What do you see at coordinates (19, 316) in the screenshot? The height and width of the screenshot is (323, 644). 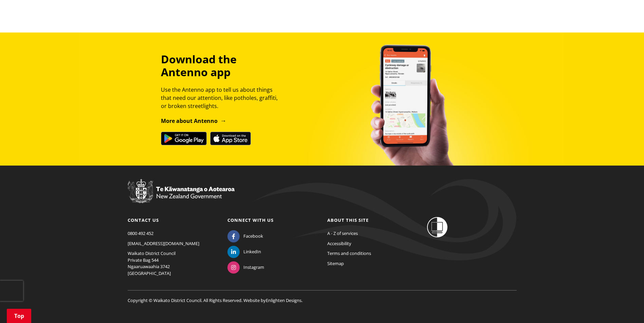 I see `a: Top` at bounding box center [19, 316].